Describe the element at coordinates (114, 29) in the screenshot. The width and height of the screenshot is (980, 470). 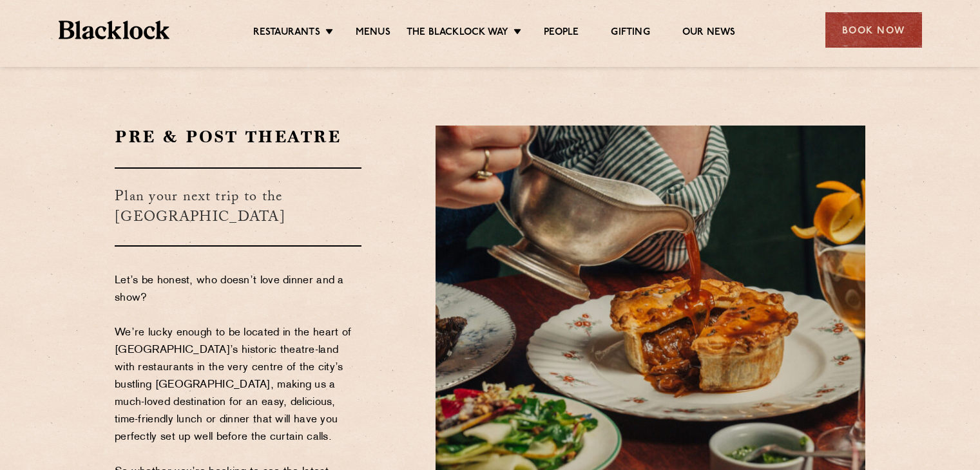
I see `img: BL_Textured_Logo-footer-cropped.svg` at that location.